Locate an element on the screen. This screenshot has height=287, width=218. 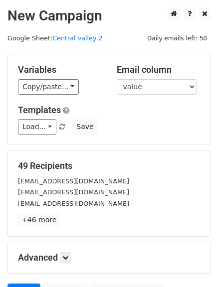
span: Daily emails left: 50 is located at coordinates (177, 38).